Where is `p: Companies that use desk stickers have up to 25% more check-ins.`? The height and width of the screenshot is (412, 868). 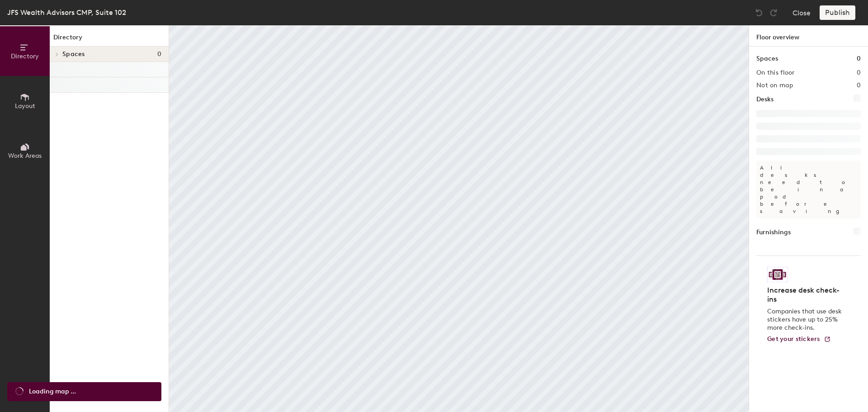
p: Companies that use desk stickers have up to 25% more check-ins. is located at coordinates (805, 319).